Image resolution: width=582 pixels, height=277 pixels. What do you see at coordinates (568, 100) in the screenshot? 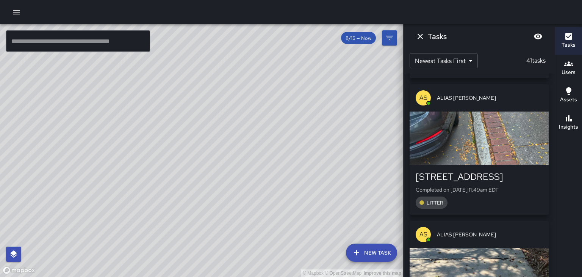
I see `h6: Assets` at bounding box center [568, 100].